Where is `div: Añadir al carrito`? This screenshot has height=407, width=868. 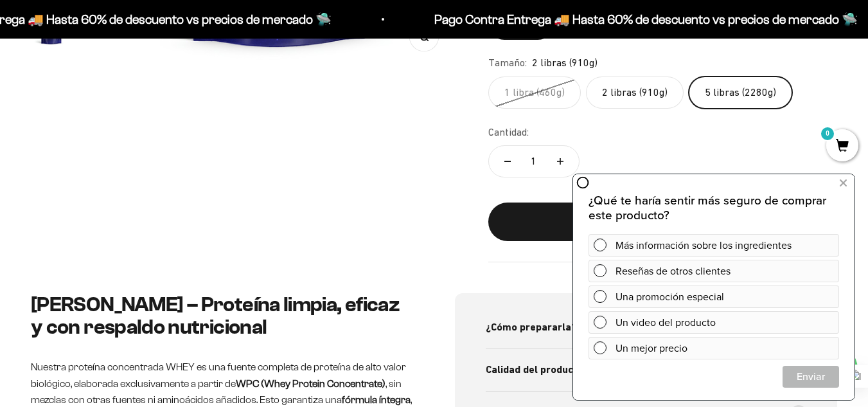
div: Añadir al carrito is located at coordinates (663, 222).